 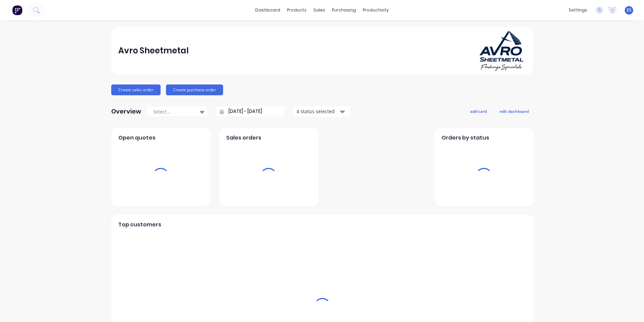 I want to click on div: Avro Sheetmetal, so click(x=154, y=51).